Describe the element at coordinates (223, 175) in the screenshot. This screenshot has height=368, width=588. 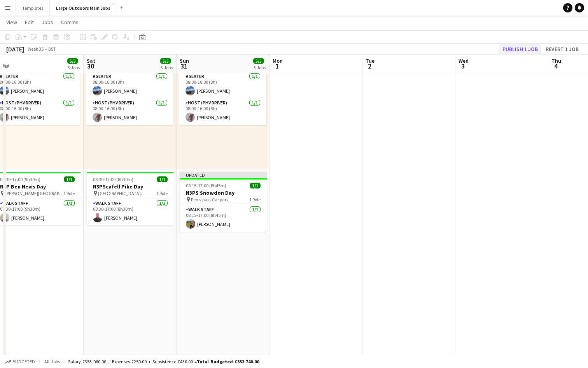
I see `div: Updated` at that location.